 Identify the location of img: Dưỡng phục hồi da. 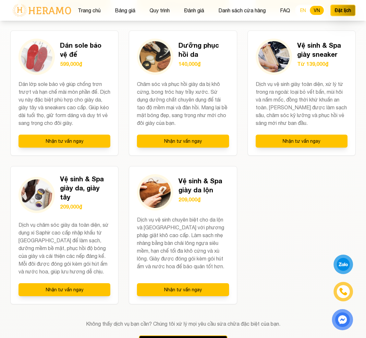
(155, 57).